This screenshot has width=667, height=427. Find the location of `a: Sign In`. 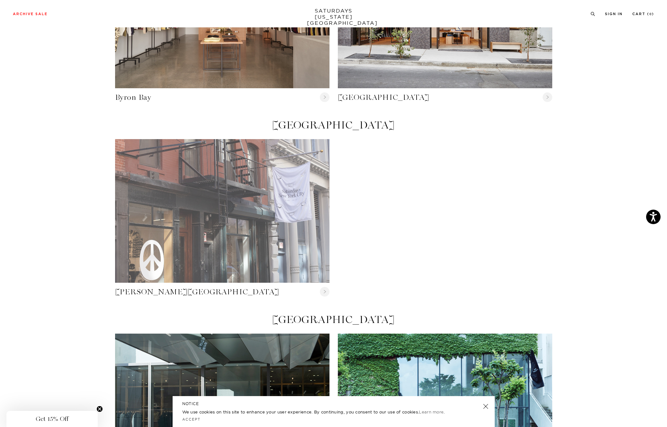

a: Sign In is located at coordinates (614, 14).